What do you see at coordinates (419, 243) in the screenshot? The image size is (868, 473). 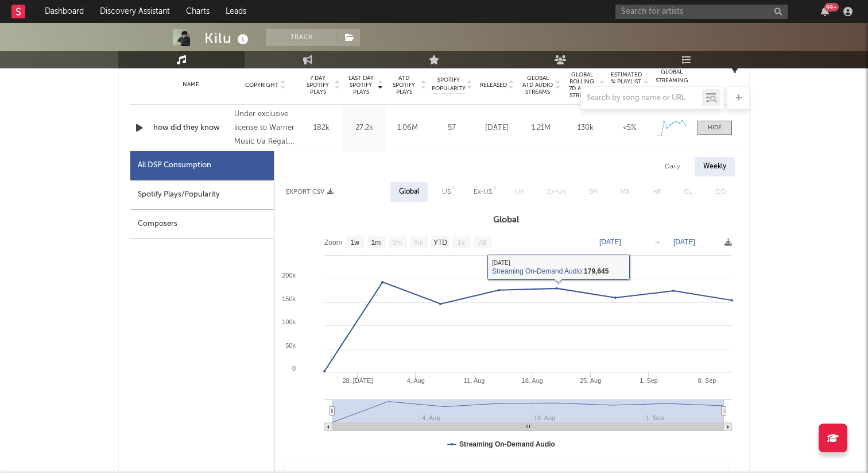 I see `text: 6m` at bounding box center [419, 243].